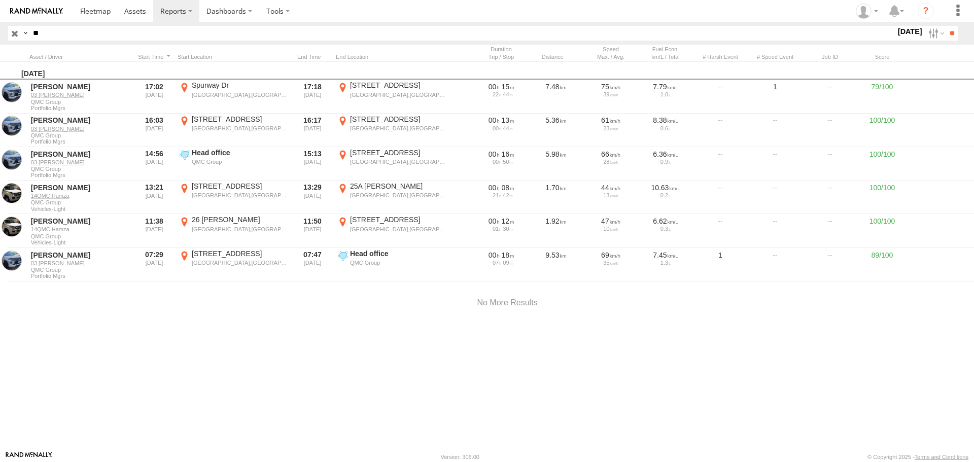 The width and height of the screenshot is (974, 462). What do you see at coordinates (666, 221) in the screenshot?
I see `div: 6.62` at bounding box center [666, 221].